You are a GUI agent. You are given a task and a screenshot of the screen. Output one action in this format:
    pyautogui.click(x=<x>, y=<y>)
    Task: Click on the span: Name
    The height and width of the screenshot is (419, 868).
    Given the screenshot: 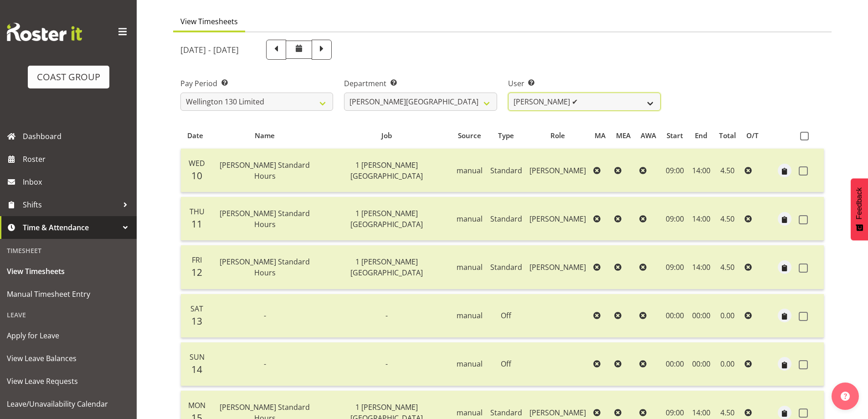 What is the action you would take?
    pyautogui.click(x=265, y=135)
    